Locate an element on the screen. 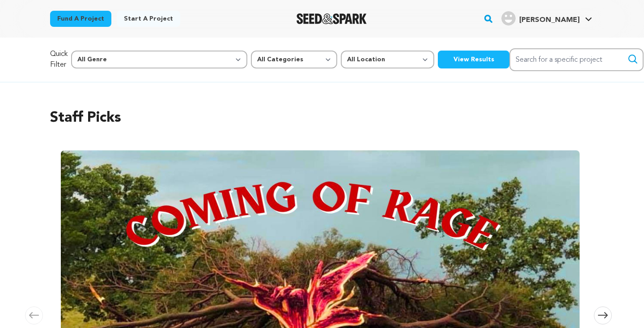 The height and width of the screenshot is (328, 644). h2: Staff Picks is located at coordinates (322, 118).